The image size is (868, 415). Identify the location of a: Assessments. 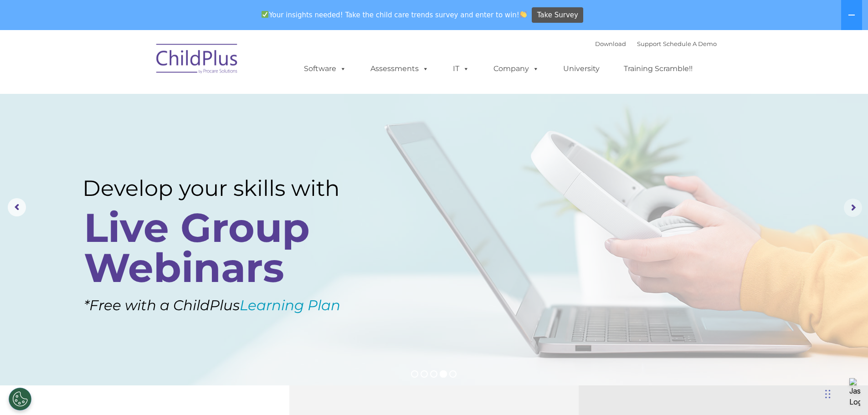
(400, 69).